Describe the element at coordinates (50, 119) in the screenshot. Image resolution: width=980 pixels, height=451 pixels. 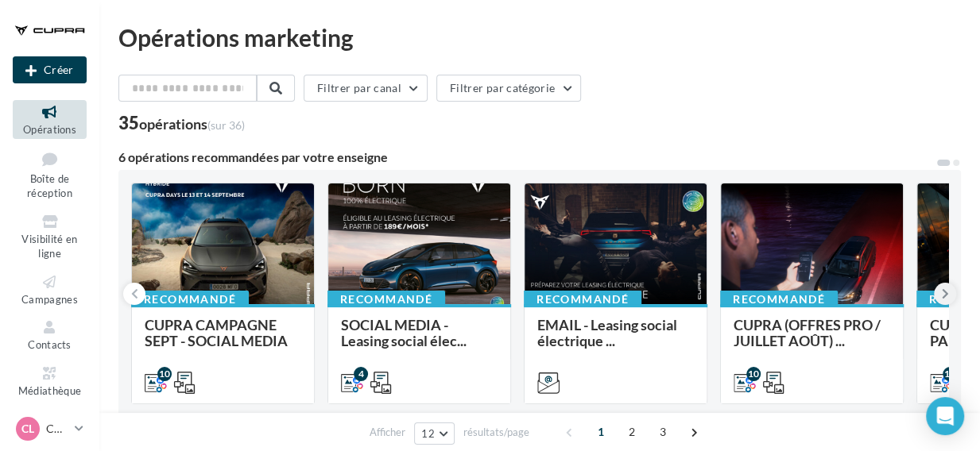
I see `a: Opérations` at that location.